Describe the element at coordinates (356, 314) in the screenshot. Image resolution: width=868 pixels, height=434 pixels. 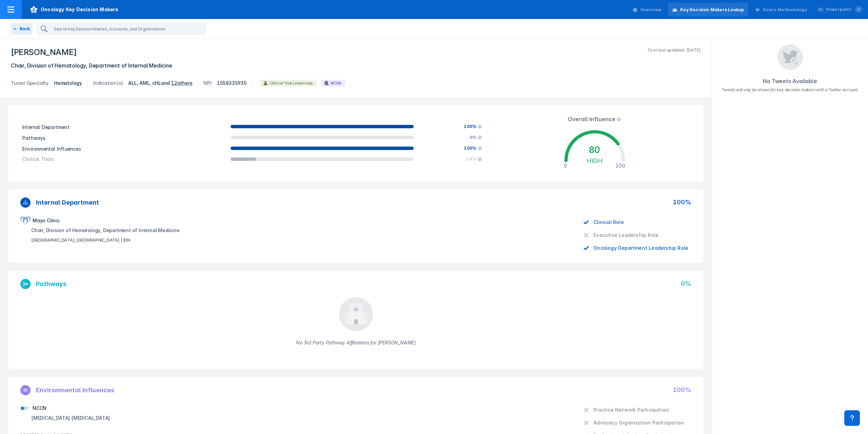
I see `img: Hospital_BG.png` at that location.